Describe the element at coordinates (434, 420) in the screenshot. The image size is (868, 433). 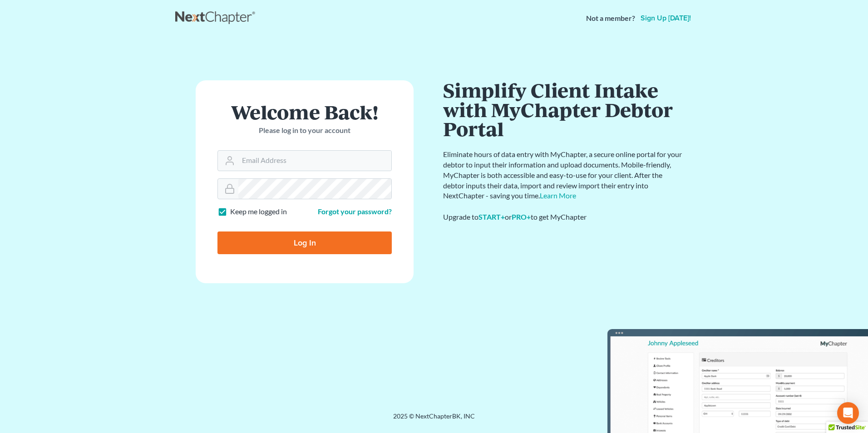
I see `div: 2025 © NextChapterBK, INC` at that location.